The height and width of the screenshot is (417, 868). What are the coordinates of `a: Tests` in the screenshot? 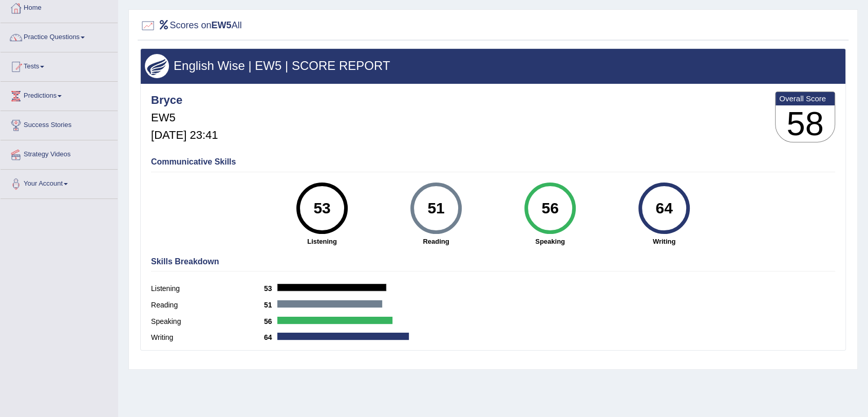 It's located at (59, 66).